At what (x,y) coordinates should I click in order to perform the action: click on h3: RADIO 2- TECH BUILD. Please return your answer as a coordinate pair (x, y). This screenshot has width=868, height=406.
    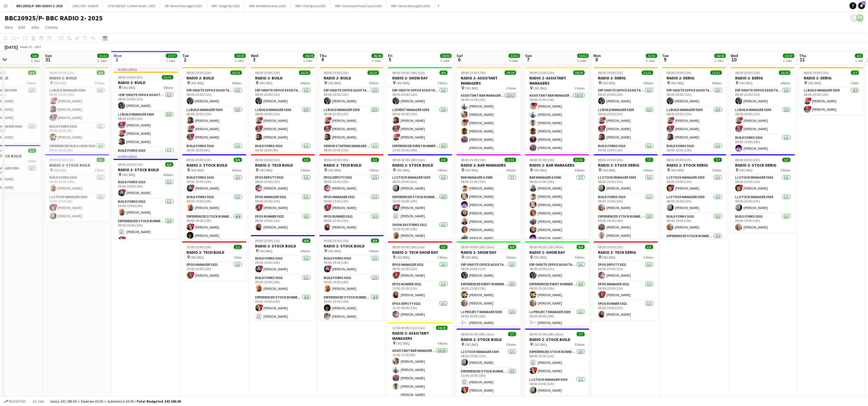
    Looking at the image, I should click on (283, 165).